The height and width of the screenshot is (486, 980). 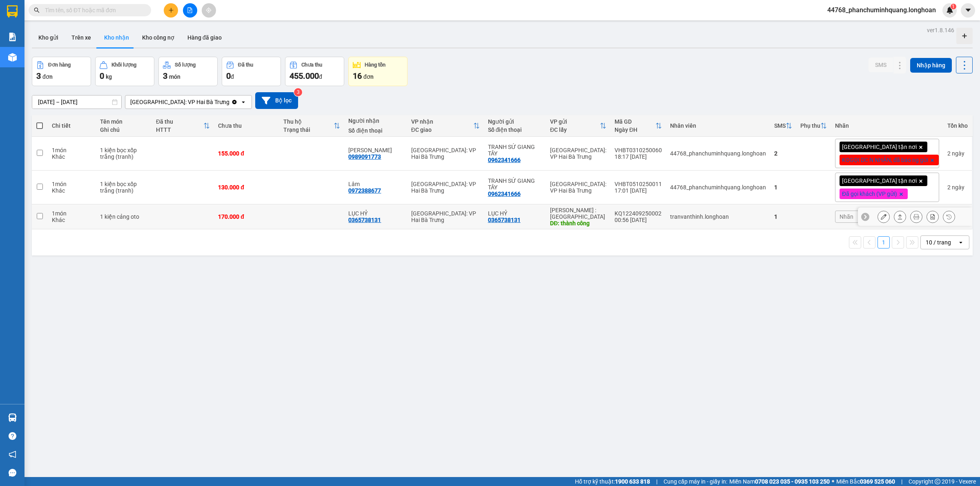 What do you see at coordinates (243, 102) in the screenshot?
I see `svg: open` at bounding box center [243, 102].